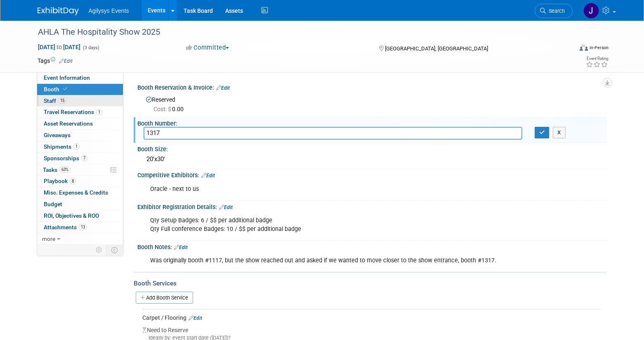  I want to click on button: Committed, so click(207, 47).